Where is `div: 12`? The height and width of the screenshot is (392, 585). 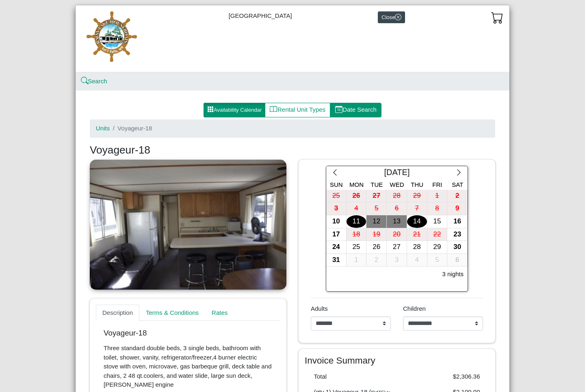 div: 12 is located at coordinates (376, 221).